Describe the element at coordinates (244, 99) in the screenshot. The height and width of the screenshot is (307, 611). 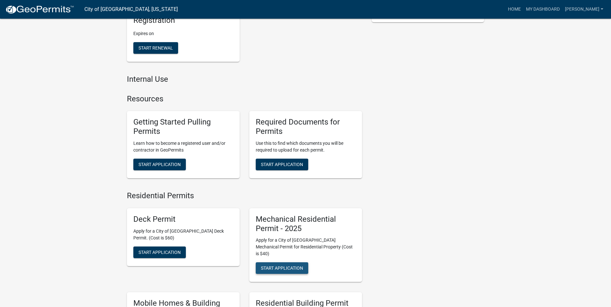
I see `h4: Resources` at that location.